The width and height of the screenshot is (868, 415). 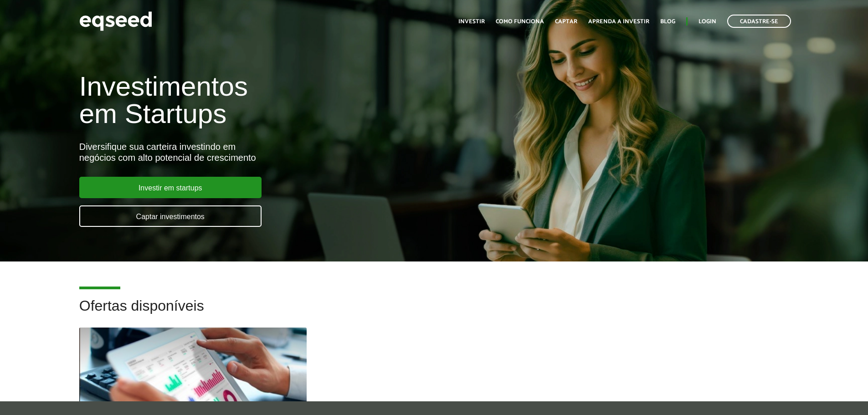 What do you see at coordinates (116, 21) in the screenshot?
I see `img: EqSeed` at bounding box center [116, 21].